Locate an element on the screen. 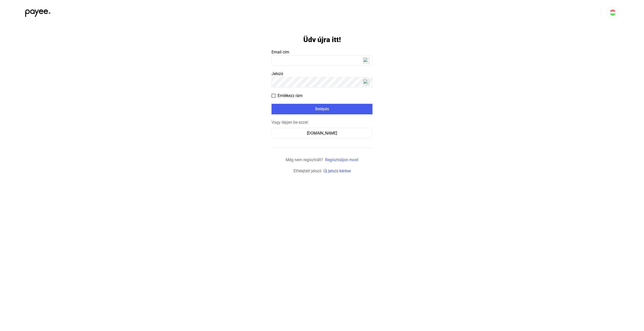 This screenshot has height=331, width=644. div: Belépés is located at coordinates (322, 109).